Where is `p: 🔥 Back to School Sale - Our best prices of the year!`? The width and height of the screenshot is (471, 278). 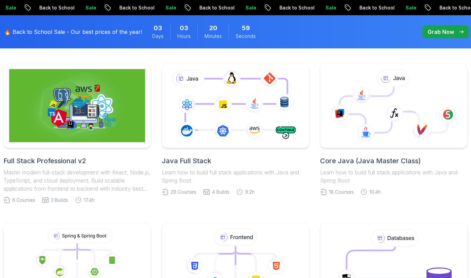 p: 🔥 Back to School Sale - Our best prices of the year! is located at coordinates (73, 32).